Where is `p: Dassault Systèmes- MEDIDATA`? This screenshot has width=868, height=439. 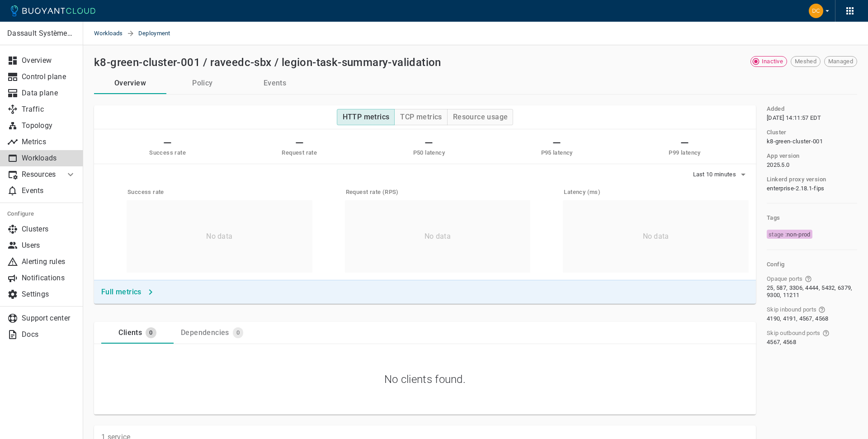 p: Dassault Systèmes- MEDIDATA is located at coordinates (41, 33).